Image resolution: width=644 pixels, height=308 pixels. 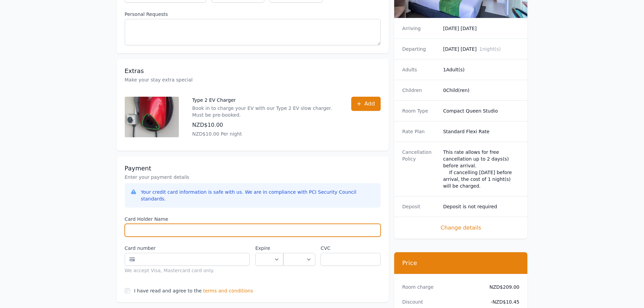 I want to click on dt: Arriving, so click(x=420, y=29).